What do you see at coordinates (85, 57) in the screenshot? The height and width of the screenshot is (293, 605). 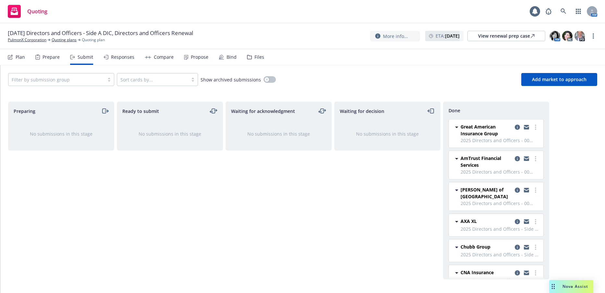 I see `div: Submit` at bounding box center [85, 57].